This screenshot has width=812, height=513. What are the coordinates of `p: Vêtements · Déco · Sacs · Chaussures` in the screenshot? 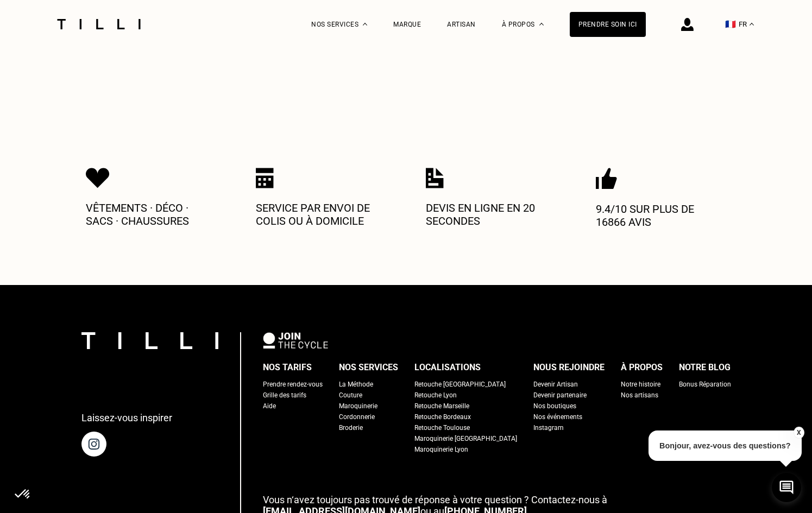 It's located at (151, 214).